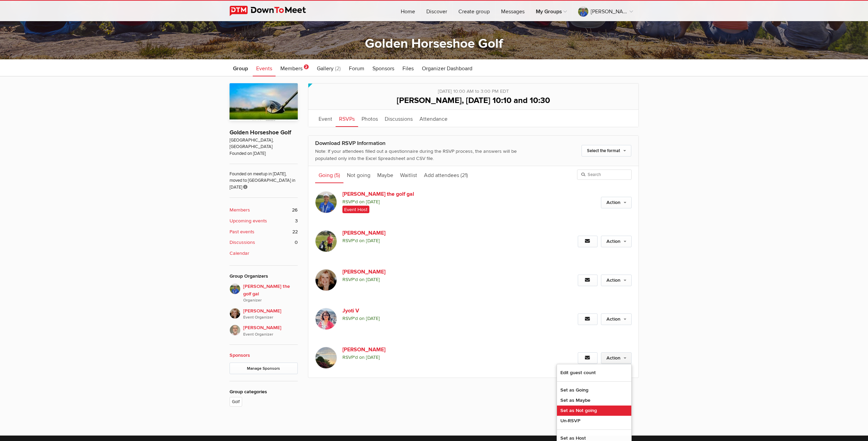 This screenshot has height=441, width=868. Describe the element at coordinates (370, 118) in the screenshot. I see `a: Photos` at that location.